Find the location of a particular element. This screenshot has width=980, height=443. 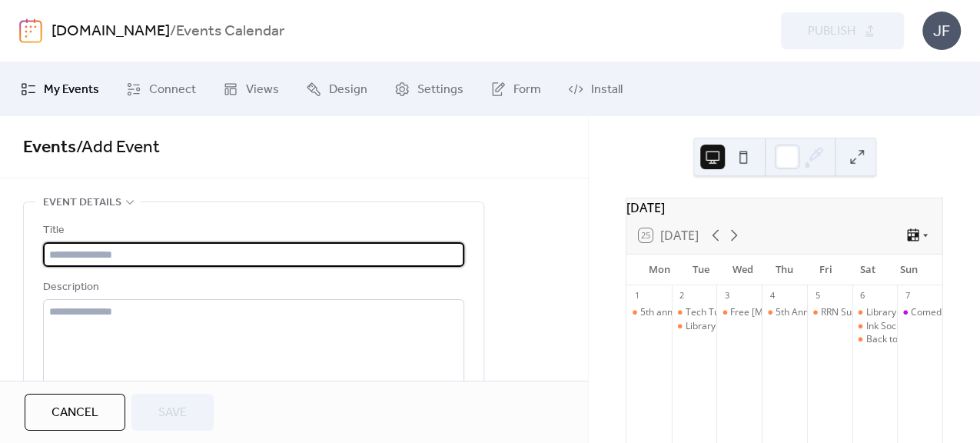

span: My Events is located at coordinates (71, 90).